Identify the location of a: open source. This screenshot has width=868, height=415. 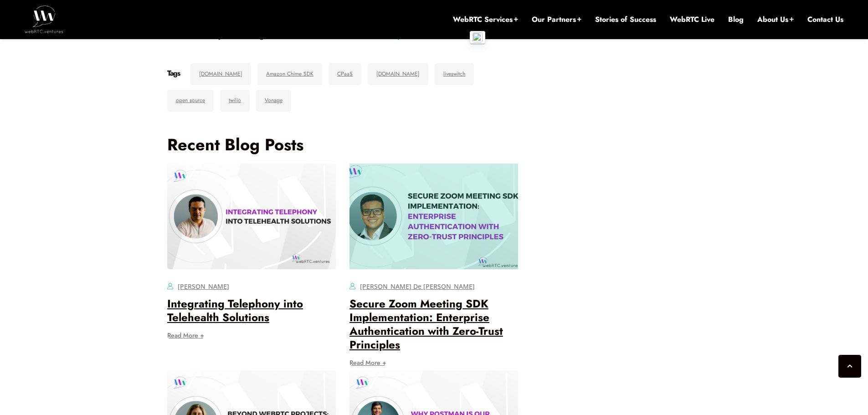
(190, 101).